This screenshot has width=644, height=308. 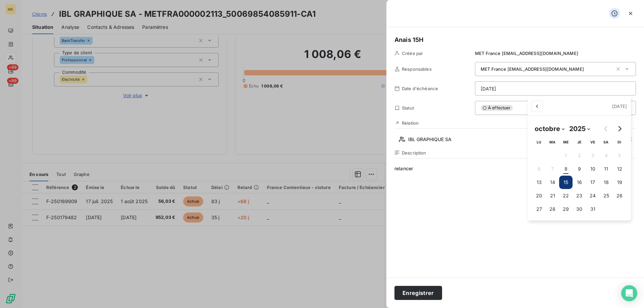 What do you see at coordinates (606, 169) in the screenshot?
I see `button: 11` at bounding box center [606, 169].